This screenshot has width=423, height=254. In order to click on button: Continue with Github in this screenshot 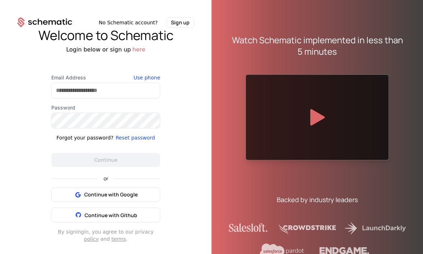, I will do `click(106, 215)`.